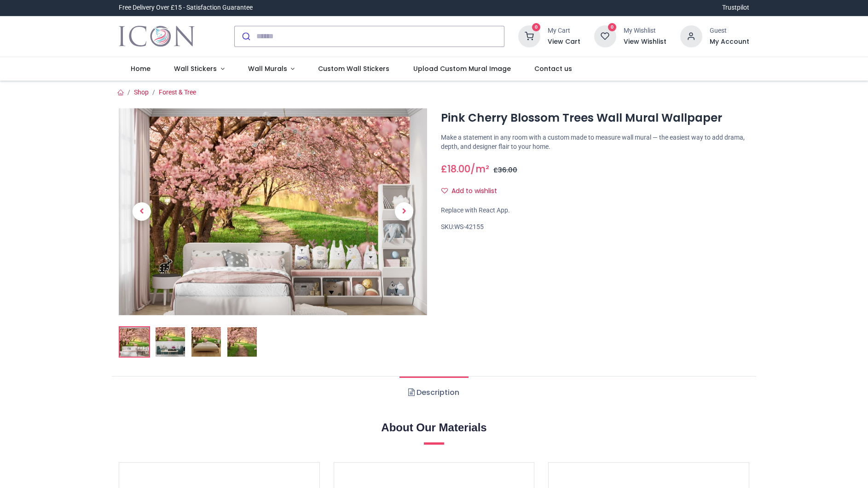  Describe the element at coordinates (157, 36) in the screenshot. I see `span: Logo of Icon Wall Stickers` at that location.